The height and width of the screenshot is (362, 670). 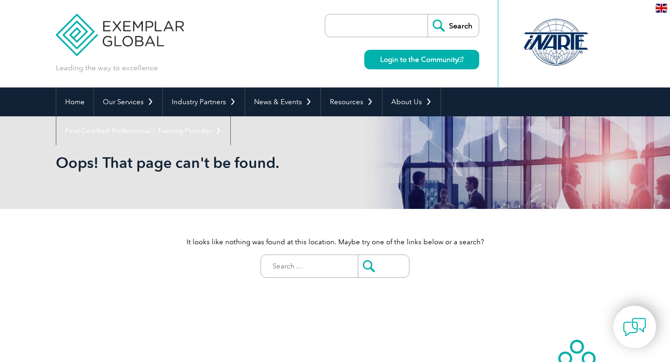 What do you see at coordinates (107, 68) in the screenshot?
I see `p: Leading the way to excellence` at bounding box center [107, 68].